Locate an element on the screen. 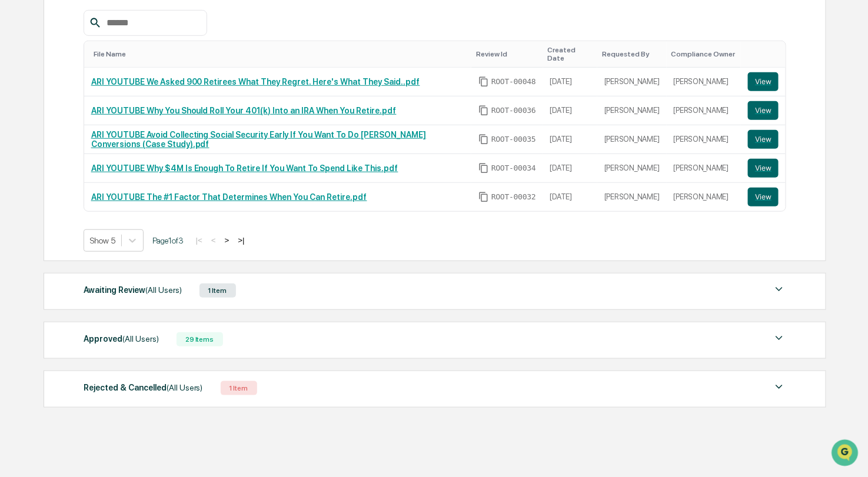 Image resolution: width=868 pixels, height=477 pixels. div: Awaiting Review is located at coordinates (132, 290).